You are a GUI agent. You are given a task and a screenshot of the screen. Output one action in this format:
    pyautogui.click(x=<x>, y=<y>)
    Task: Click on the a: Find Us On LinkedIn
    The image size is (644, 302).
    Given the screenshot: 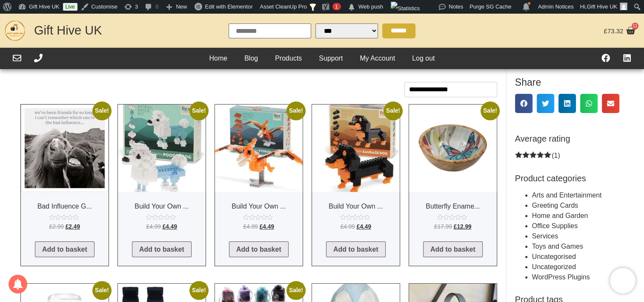 What is the action you would take?
    pyautogui.click(x=627, y=58)
    